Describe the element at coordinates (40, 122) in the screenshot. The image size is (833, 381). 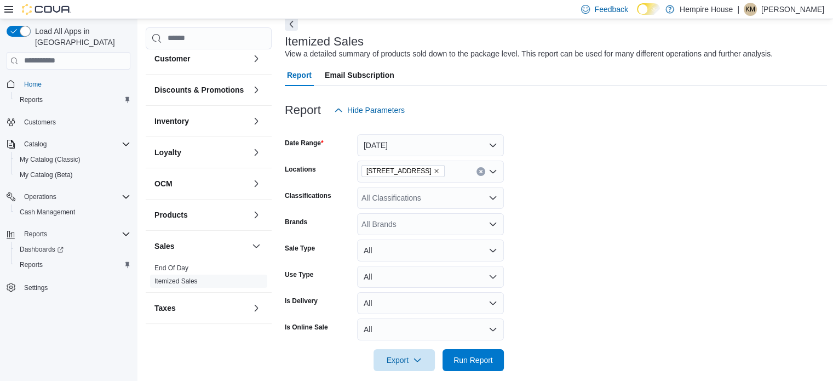
I see `a: Customers` at that location.